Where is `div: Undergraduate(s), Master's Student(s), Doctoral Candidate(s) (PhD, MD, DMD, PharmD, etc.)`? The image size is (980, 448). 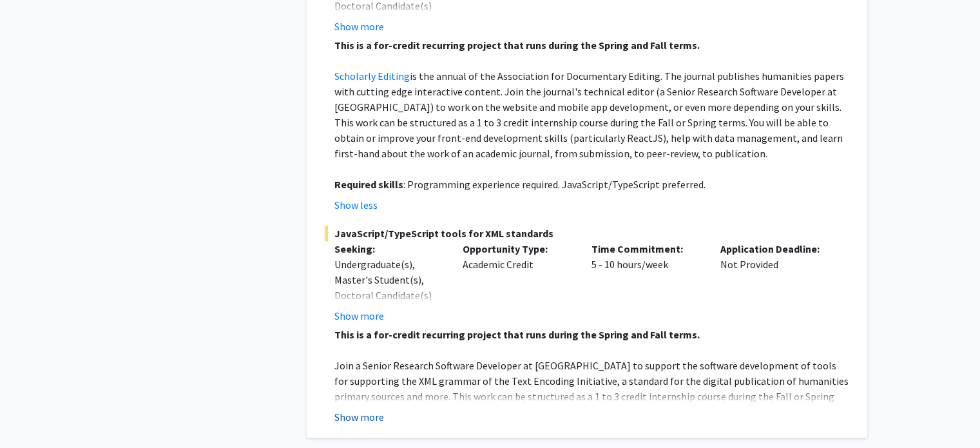 div: Undergraduate(s), Master's Student(s), Doctoral Candidate(s) (PhD, MD, DMD, PharmD, etc.) is located at coordinates (389, 295).